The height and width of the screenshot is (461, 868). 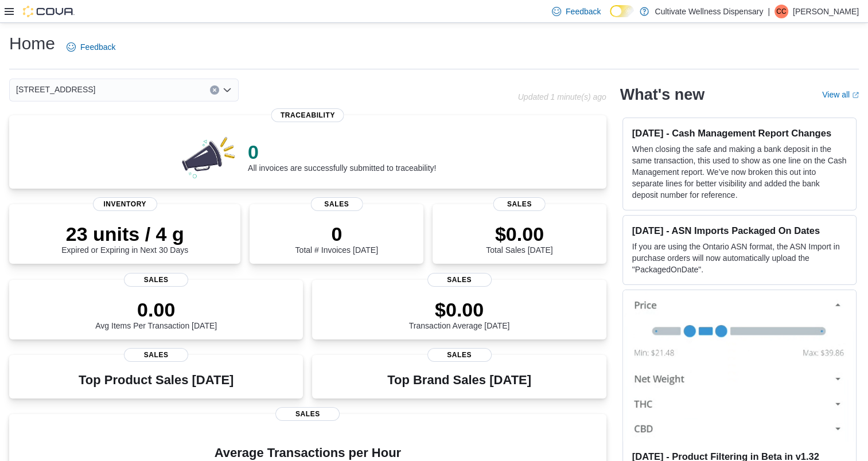 I want to click on p: Cultivate Wellness Dispensary, so click(x=709, y=11).